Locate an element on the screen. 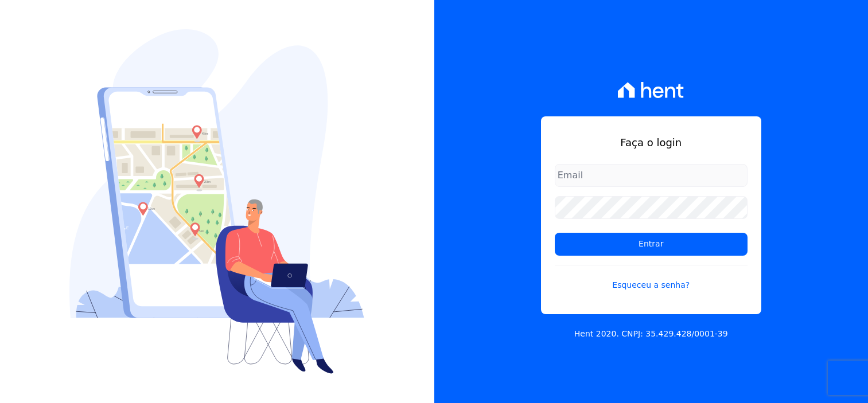  input: Entrar is located at coordinates (651, 244).